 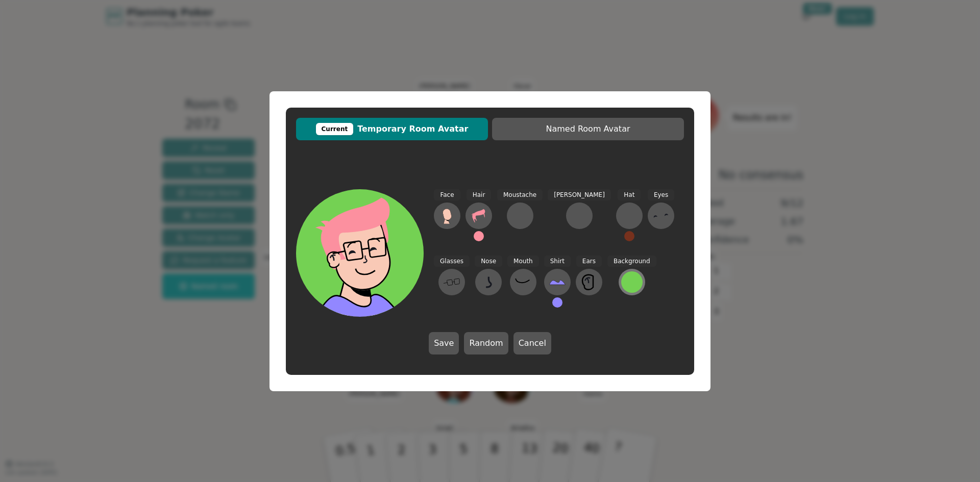 I want to click on button: Random, so click(x=486, y=344).